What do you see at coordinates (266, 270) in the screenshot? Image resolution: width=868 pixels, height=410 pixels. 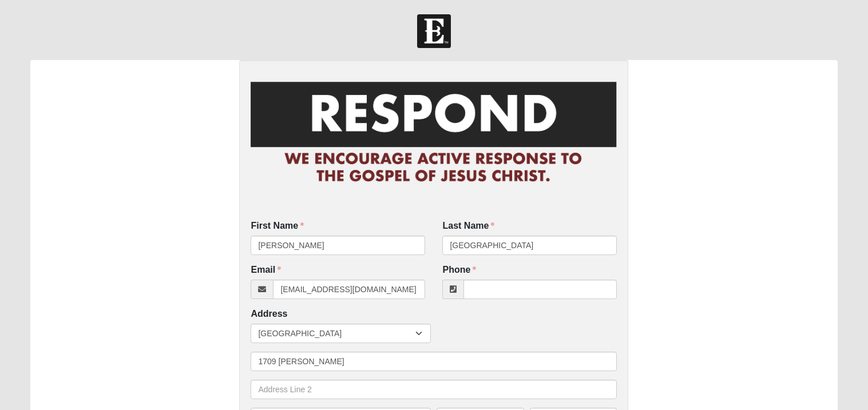 I see `label: Email` at bounding box center [266, 270].